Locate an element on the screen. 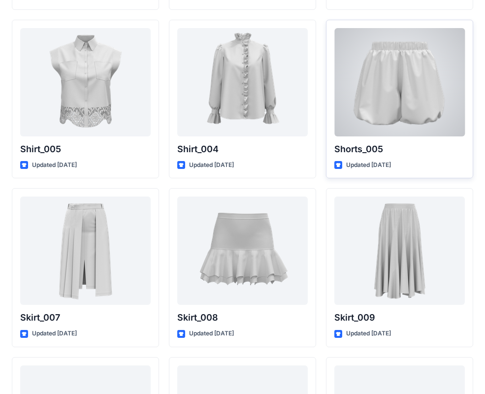 The height and width of the screenshot is (394, 485). a: Skirt_008 is located at coordinates (242, 251).